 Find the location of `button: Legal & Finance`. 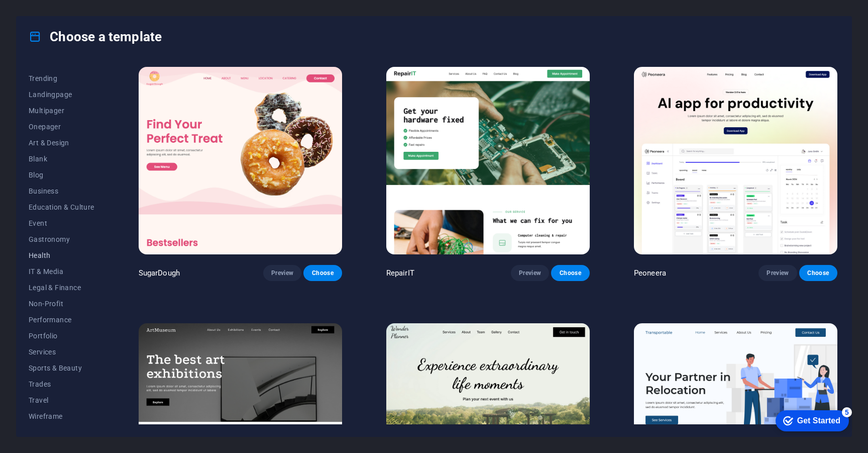

button: Legal & Finance is located at coordinates (61, 288).